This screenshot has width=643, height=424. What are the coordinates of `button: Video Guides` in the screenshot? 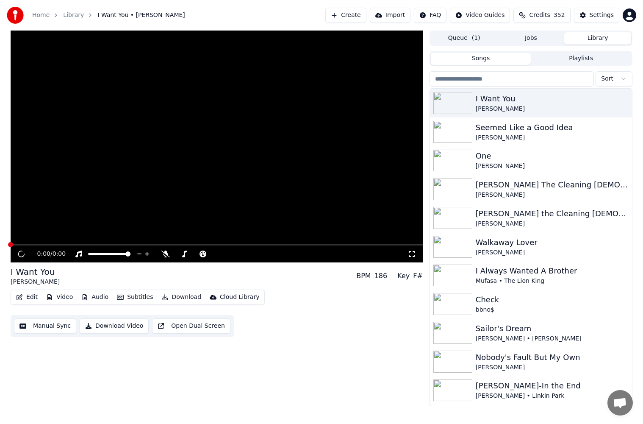 It's located at (480, 15).